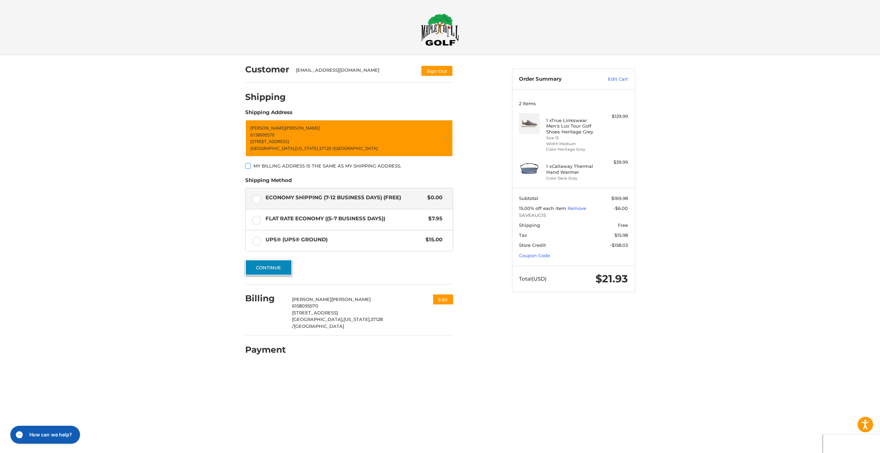 The height and width of the screenshot is (453, 880). What do you see at coordinates (573, 126) in the screenshot?
I see `h4: 1 x True Linkswear Men's Lux Tour Golf Shoes Heritage Grey` at bounding box center [573, 126].